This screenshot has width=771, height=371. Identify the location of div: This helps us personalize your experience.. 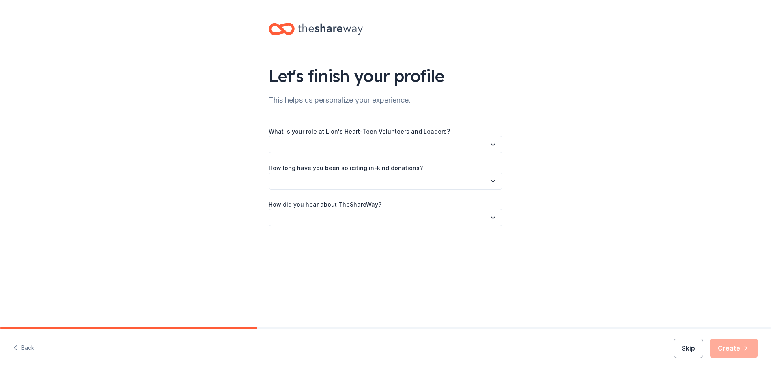
(386, 100).